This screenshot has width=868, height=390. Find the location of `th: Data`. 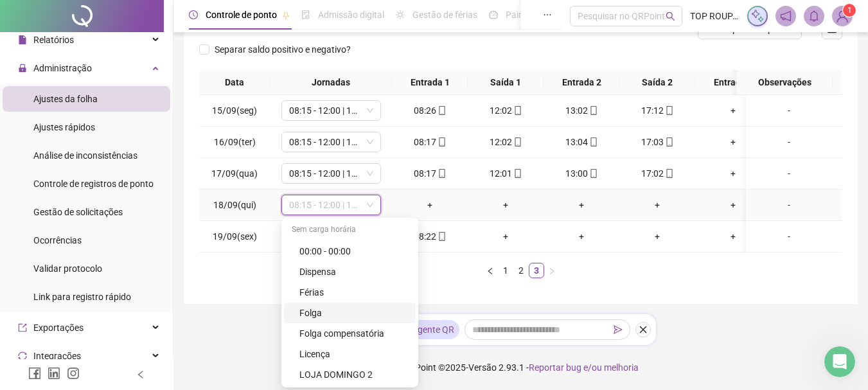

th: Data is located at coordinates (235, 82).